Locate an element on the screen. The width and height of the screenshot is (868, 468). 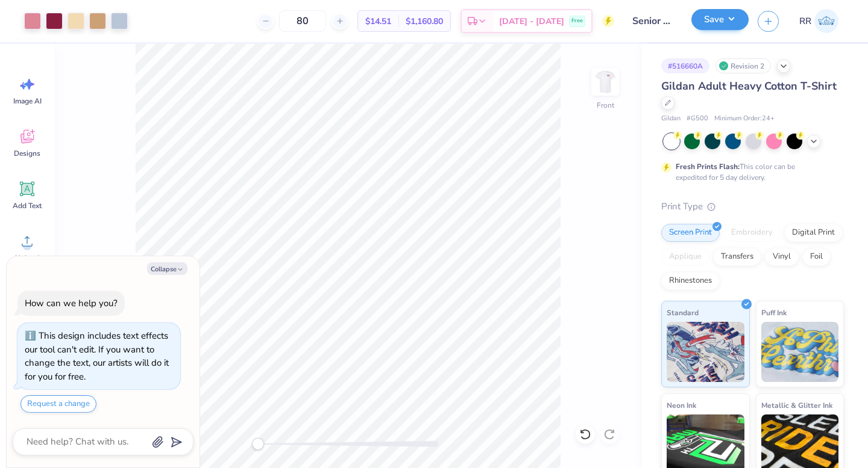
input: Untitled Design is located at coordinates (653, 21).